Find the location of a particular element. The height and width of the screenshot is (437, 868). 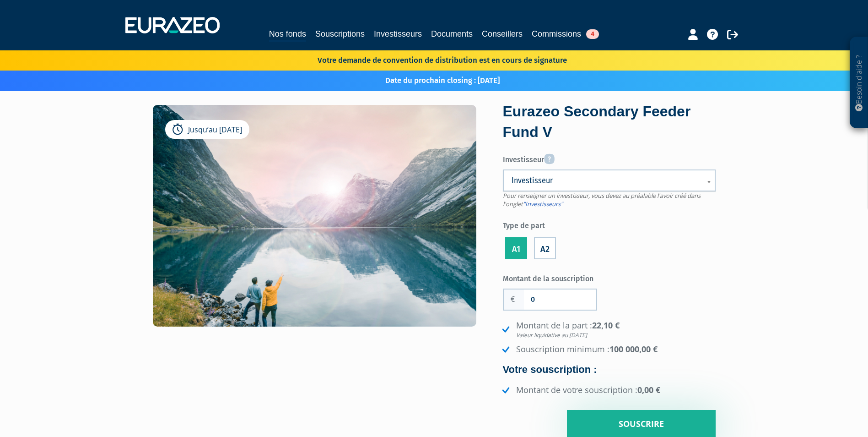

a: Conseillers is located at coordinates (503, 34).